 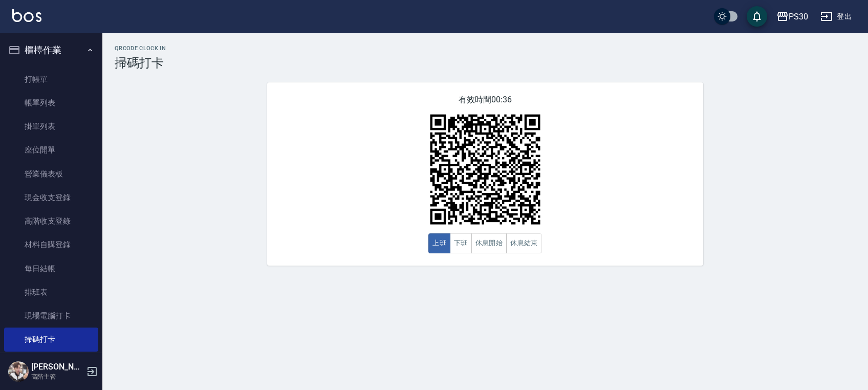 I want to click on a: 材料自購登錄, so click(x=51, y=244).